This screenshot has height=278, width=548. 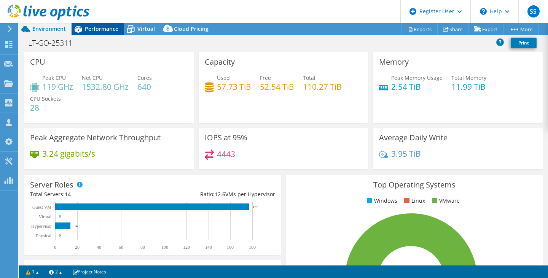 What do you see at coordinates (469, 87) in the screenshot?
I see `h4: 11.99 TiB` at bounding box center [469, 87].